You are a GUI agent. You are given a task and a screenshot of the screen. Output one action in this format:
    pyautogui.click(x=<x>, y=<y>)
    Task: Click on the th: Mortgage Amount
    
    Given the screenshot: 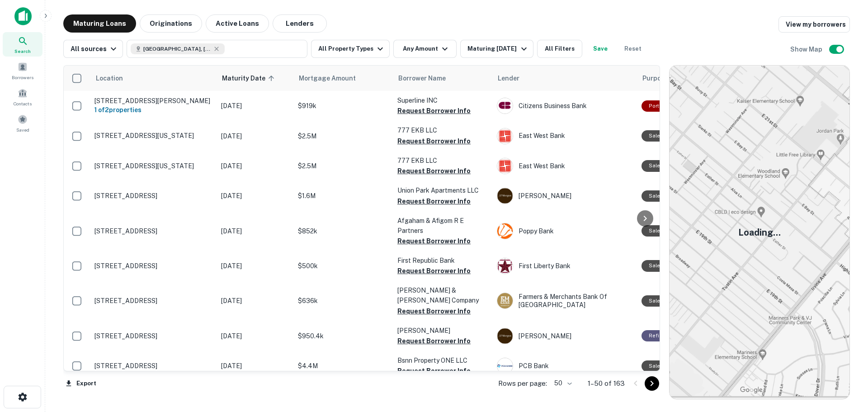 What is the action you would take?
    pyautogui.click(x=343, y=78)
    